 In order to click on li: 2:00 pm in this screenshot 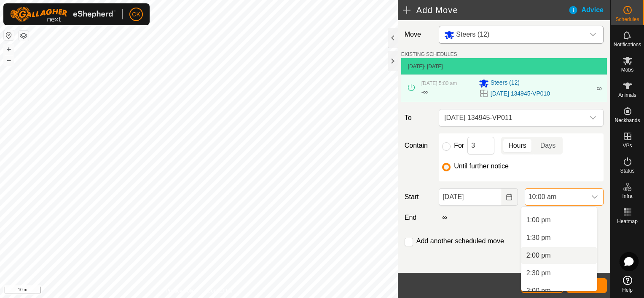, I will do `click(559, 256)`.